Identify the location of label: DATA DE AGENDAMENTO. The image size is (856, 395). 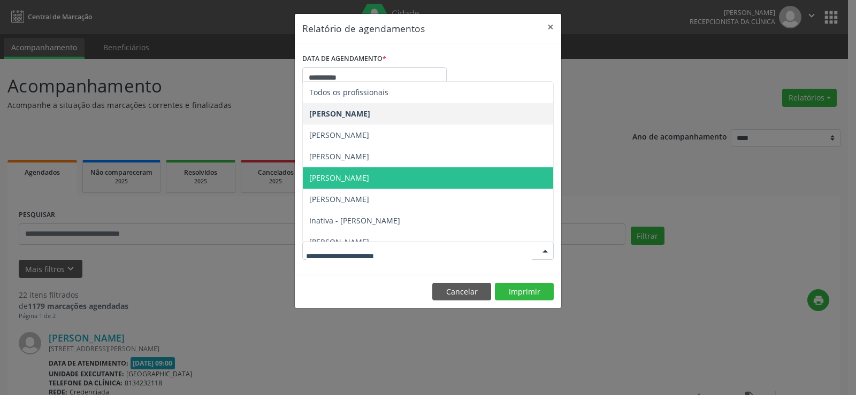
(344, 59).